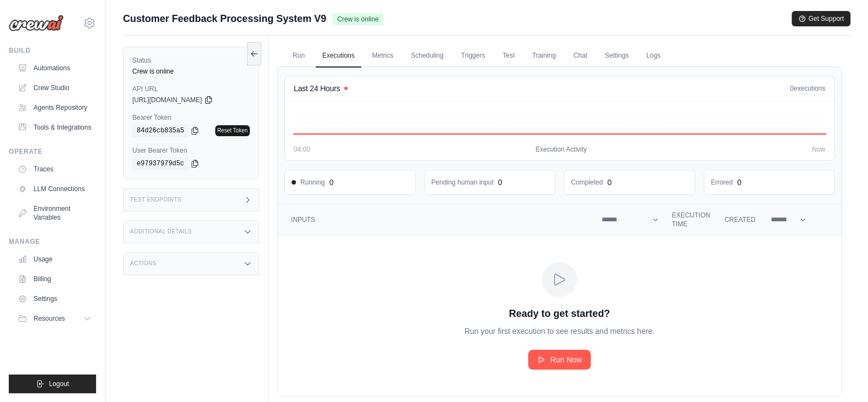  I want to click on p: Ready to get started?, so click(559, 314).